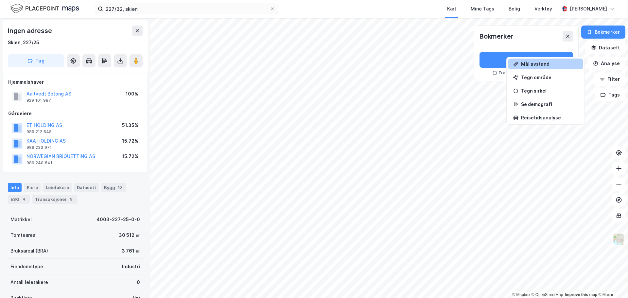 The image size is (628, 298). I want to click on div: 30 512 ㎡, so click(129, 235).